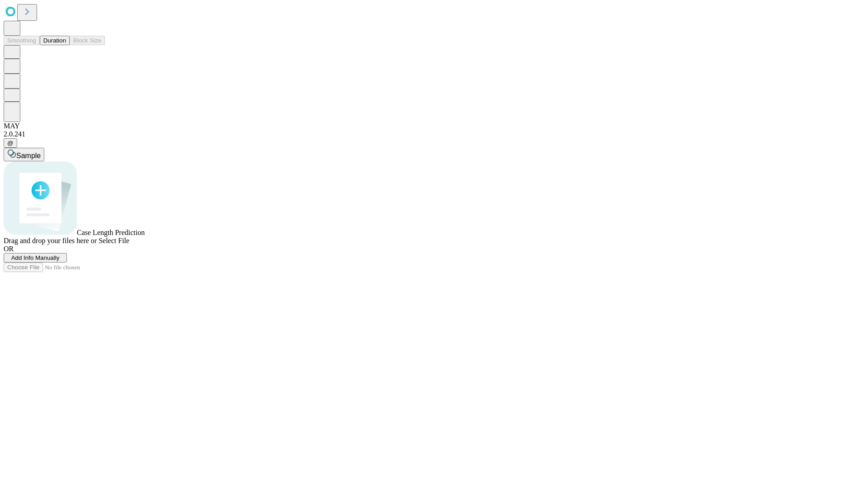 This screenshot has width=868, height=488. I want to click on span: Select File, so click(114, 241).